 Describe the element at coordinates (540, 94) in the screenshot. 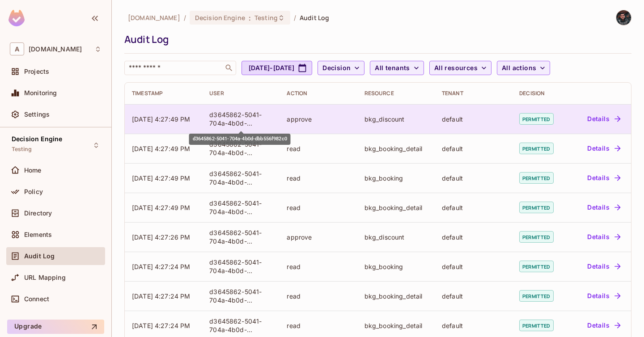

I see `div: Decision` at that location.